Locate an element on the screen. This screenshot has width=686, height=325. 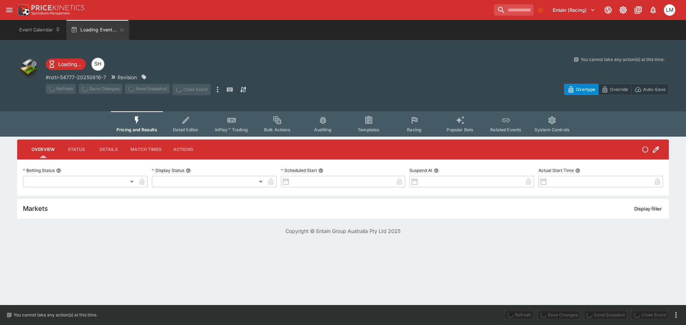
button: Match Times is located at coordinates (146, 150).